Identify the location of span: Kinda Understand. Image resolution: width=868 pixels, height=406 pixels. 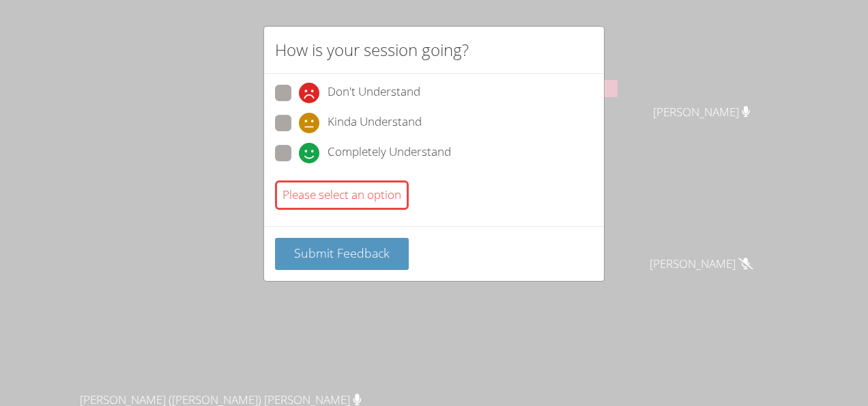
(375, 123).